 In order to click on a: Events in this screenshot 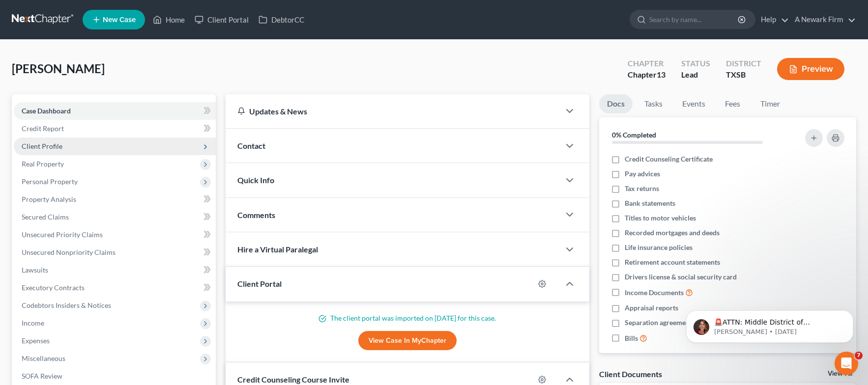, I will do `click(694, 103)`.